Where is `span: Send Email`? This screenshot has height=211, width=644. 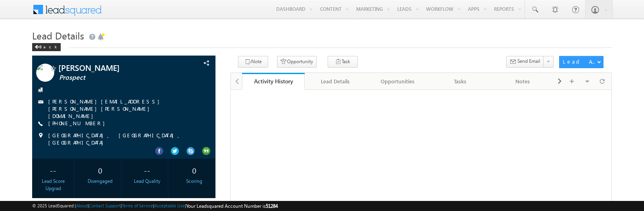
span: Send Email is located at coordinates (528, 61).